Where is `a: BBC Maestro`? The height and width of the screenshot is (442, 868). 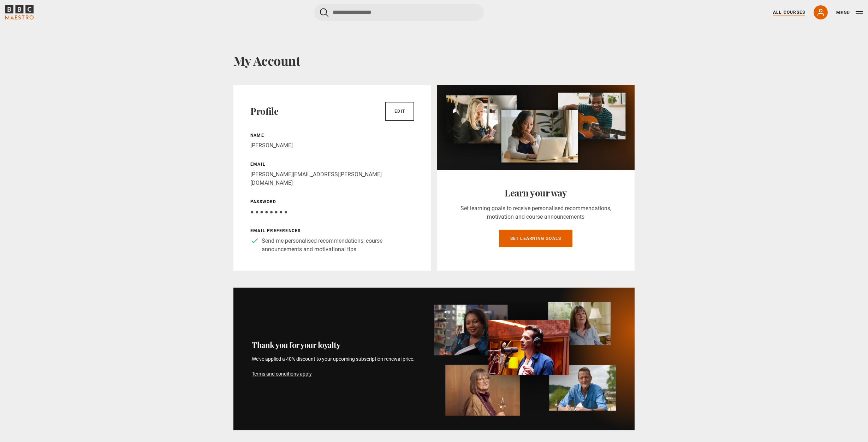 a: BBC Maestro is located at coordinates (20, 13).